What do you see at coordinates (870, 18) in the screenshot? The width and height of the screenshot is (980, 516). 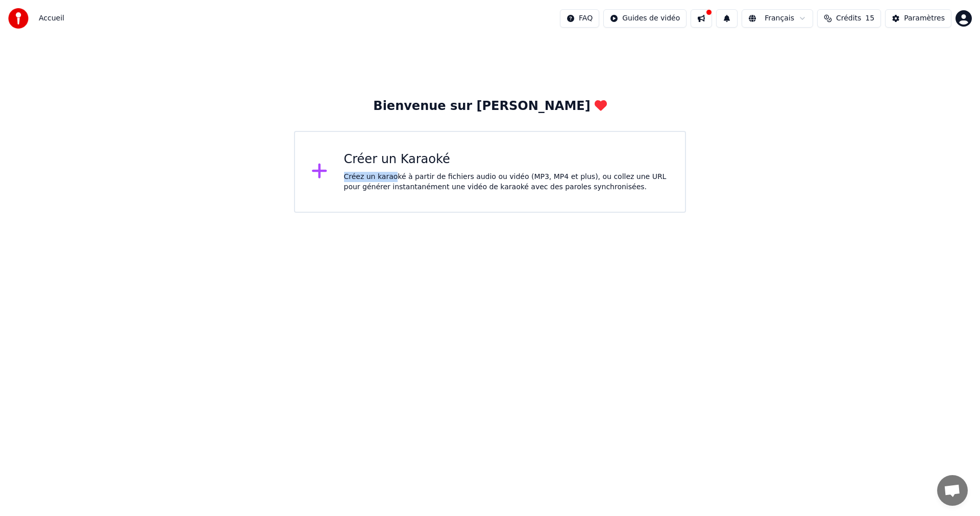 I see `span: 15` at bounding box center [870, 18].